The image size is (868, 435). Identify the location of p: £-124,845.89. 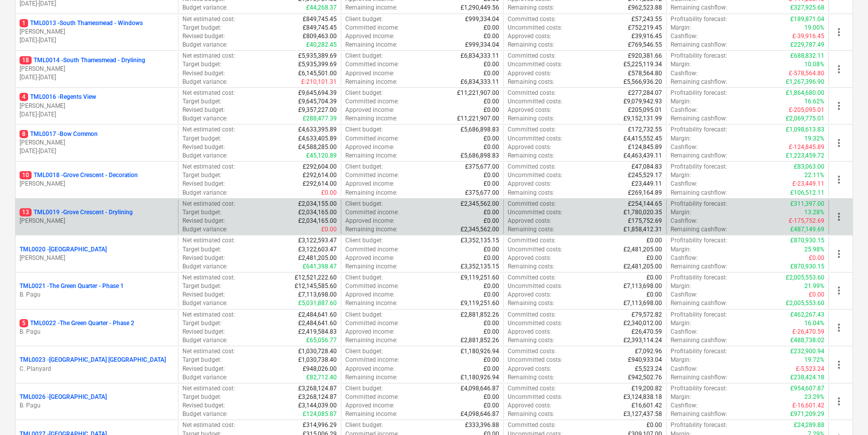
(806, 147).